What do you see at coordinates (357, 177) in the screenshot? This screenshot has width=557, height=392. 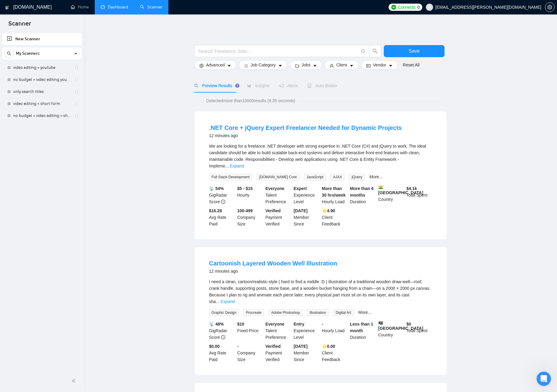 I see `span: jQuery` at bounding box center [357, 177].